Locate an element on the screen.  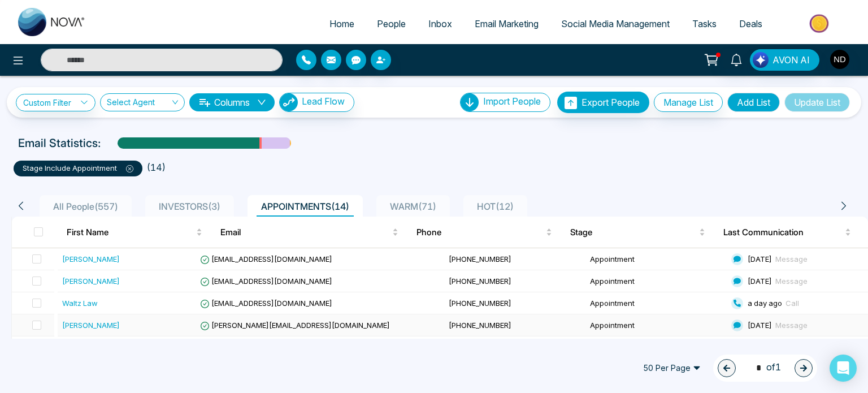
a: Email Marketing is located at coordinates (507, 24).